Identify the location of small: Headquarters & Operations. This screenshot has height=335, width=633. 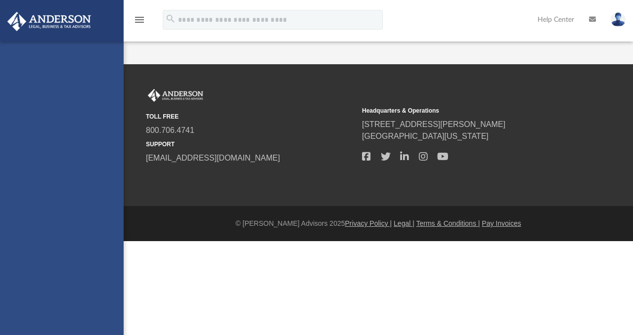
(466, 111).